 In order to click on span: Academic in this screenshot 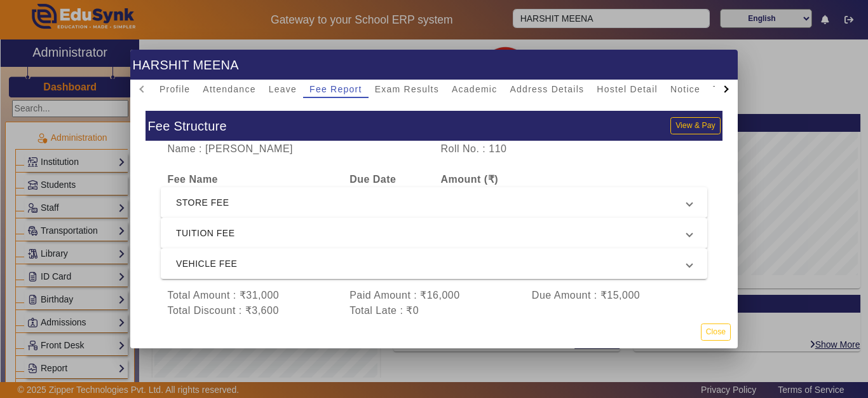, I will do `click(474, 89)`.